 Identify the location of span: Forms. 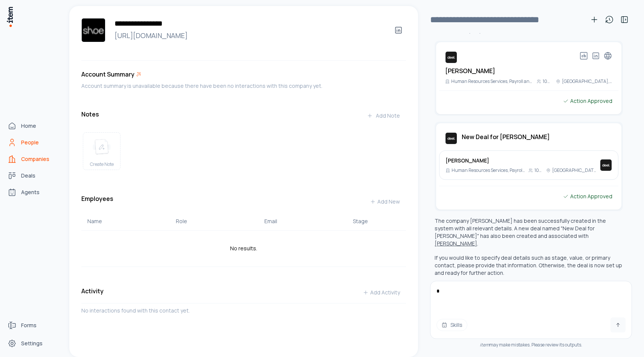
(28, 325).